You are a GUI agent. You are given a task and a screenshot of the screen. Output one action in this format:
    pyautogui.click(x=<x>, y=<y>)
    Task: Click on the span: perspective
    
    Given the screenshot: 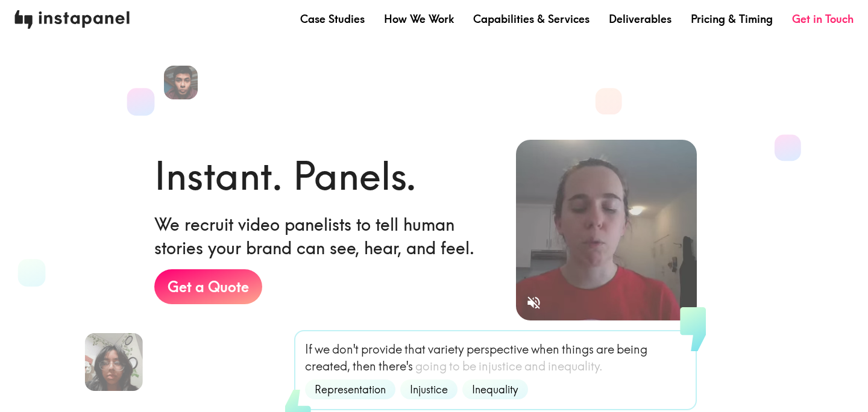 What is the action you would take?
    pyautogui.click(x=497, y=349)
    